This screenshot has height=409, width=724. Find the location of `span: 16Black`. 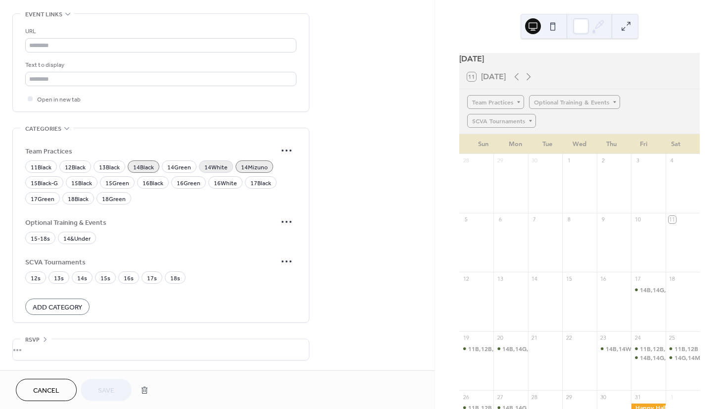

span: 16Black is located at coordinates (153, 183).